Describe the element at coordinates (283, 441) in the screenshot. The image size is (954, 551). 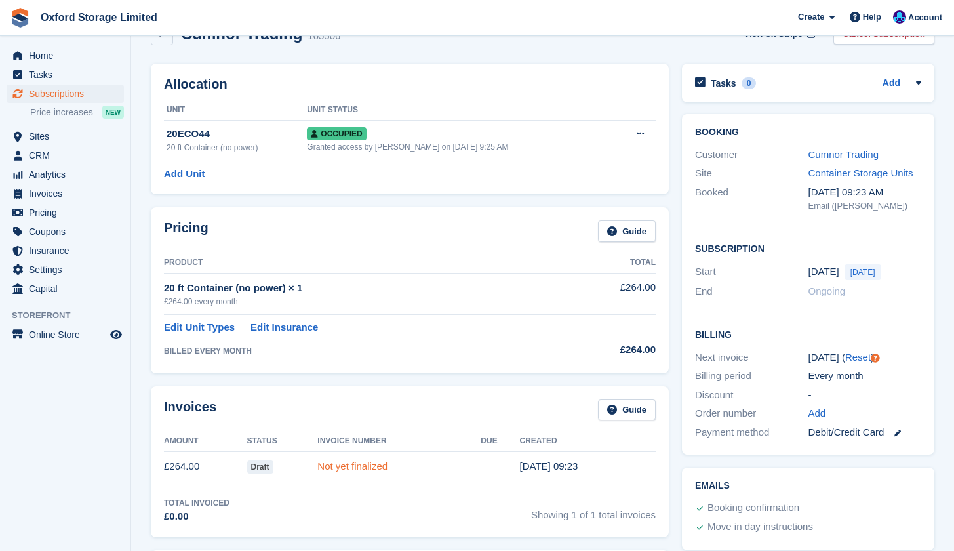
I see `th: Status` at that location.